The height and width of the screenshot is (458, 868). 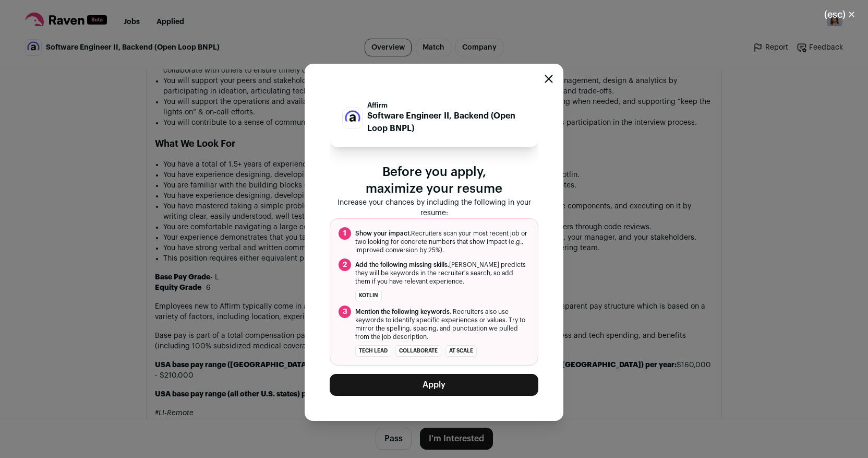 What do you see at coordinates (447, 122) in the screenshot?
I see `p: Software Engineer II, Backend (Open Loop BNPL)` at bounding box center [447, 122].